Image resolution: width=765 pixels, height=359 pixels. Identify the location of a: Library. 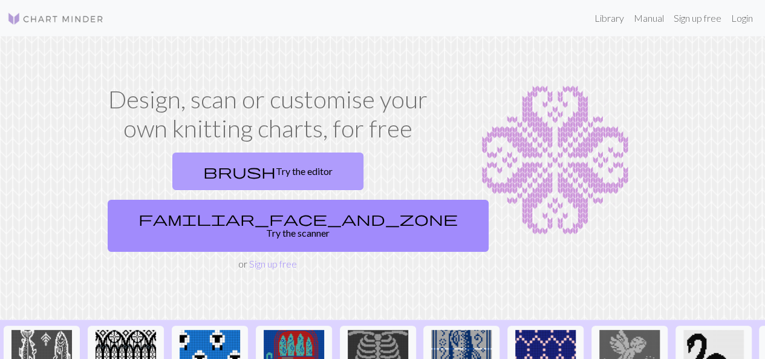
(609, 18).